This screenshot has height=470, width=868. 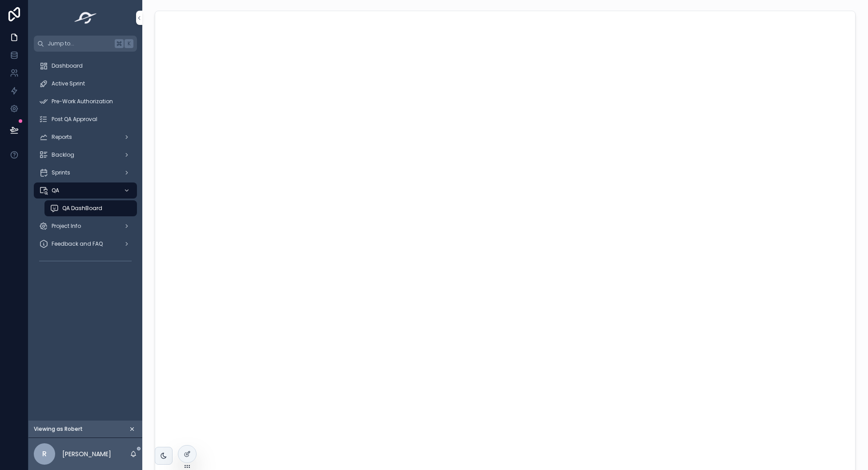 I want to click on span: Viewing as Robert, so click(x=58, y=429).